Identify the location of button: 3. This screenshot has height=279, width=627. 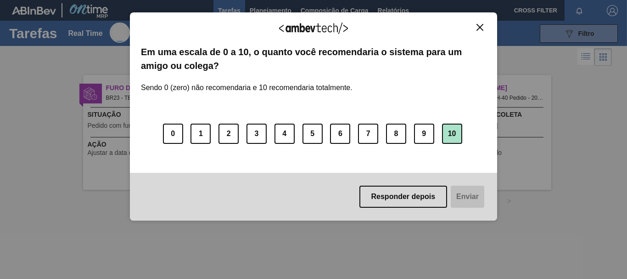
(256, 134).